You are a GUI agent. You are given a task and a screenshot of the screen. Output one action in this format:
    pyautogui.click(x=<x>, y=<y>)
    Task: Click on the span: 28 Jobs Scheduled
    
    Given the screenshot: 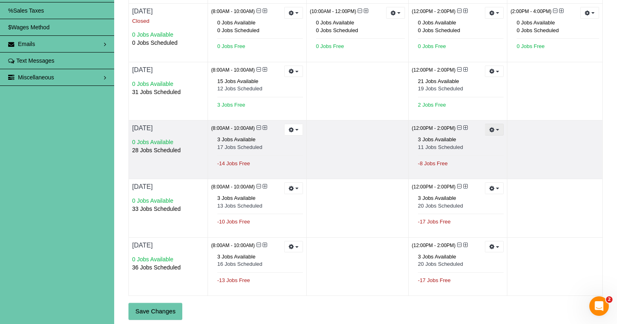 What is the action you would take?
    pyautogui.click(x=156, y=150)
    